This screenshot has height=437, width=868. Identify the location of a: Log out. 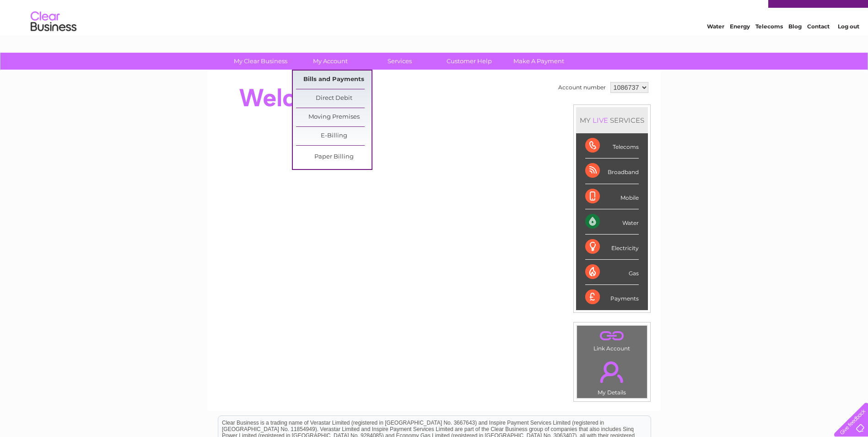
(849, 42).